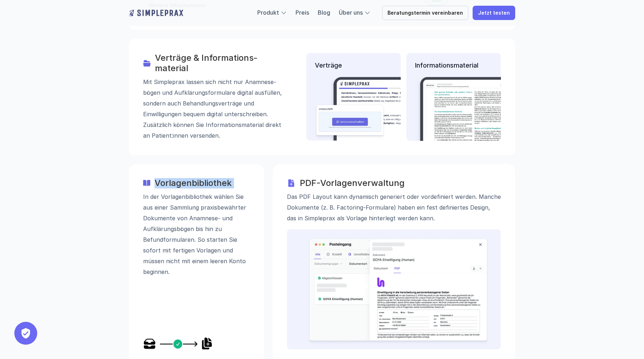 The height and width of the screenshot is (359, 644). Describe the element at coordinates (215, 109) in the screenshot. I see `p: Mit Simpleprax lassen sich nicht nur Anamnese­bögen und Aufklärungs­formulare digital ausfüllen, ...` at that location.